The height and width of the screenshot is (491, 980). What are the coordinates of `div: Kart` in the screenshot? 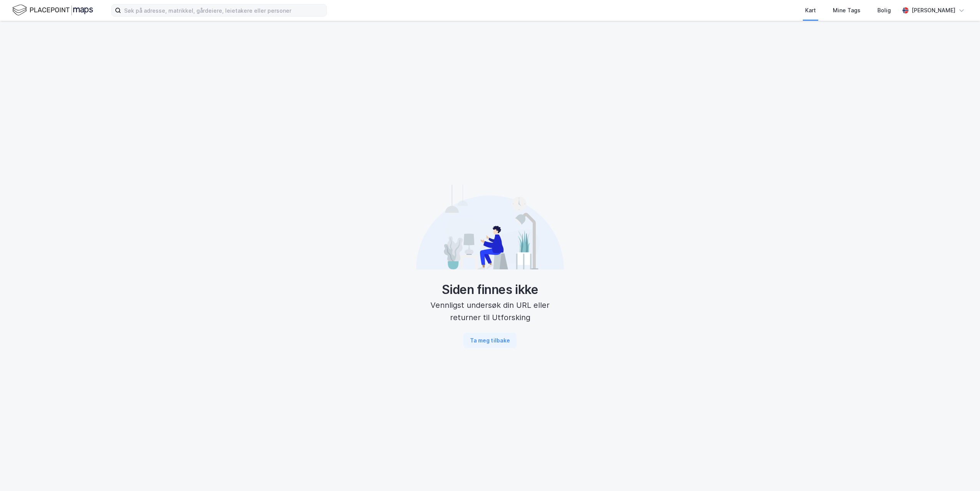 It's located at (811, 10).